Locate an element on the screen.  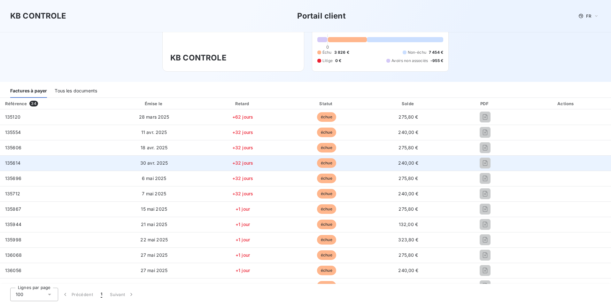
span: +62 jours is located at coordinates (243, 117).